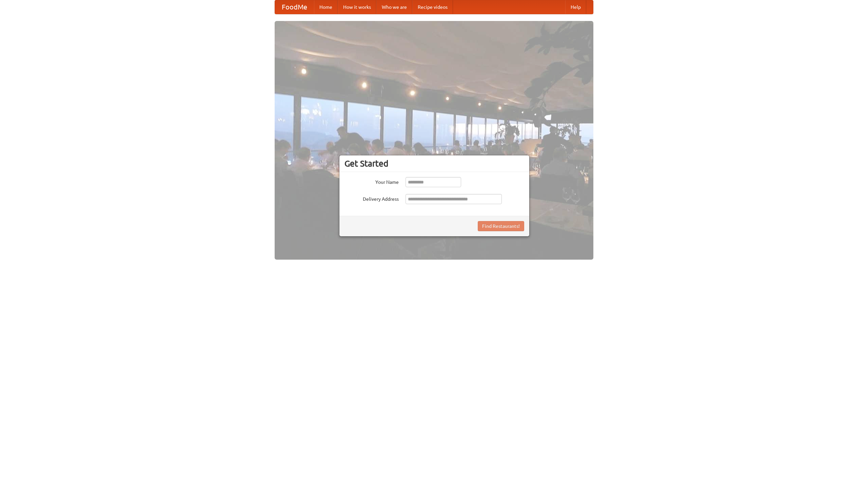  What do you see at coordinates (371, 198) in the screenshot?
I see `label: Delivery Address` at bounding box center [371, 198].